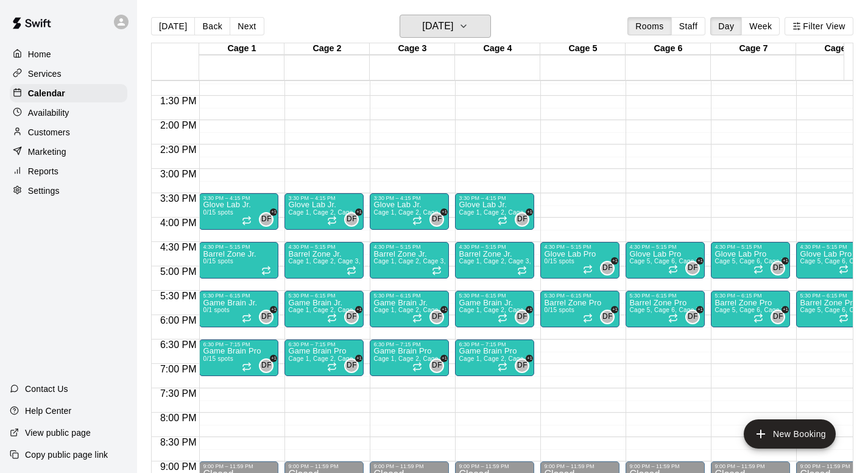  I want to click on span: 2:00 PM, so click(179, 125).